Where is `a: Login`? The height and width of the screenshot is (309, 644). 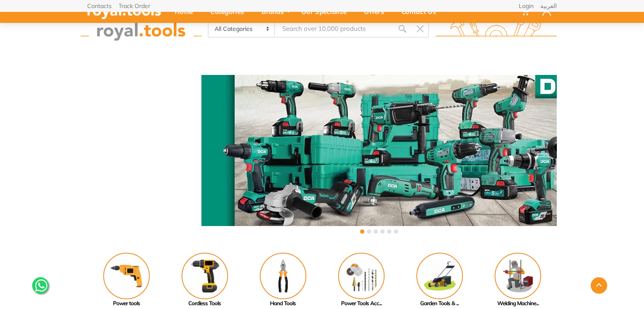 a: Login is located at coordinates (526, 6).